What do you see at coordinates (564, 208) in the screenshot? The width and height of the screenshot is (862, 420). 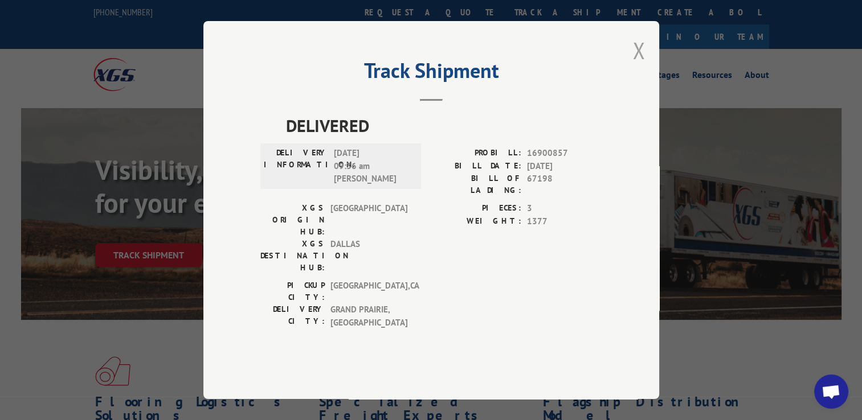 I see `span: 3` at bounding box center [564, 208].